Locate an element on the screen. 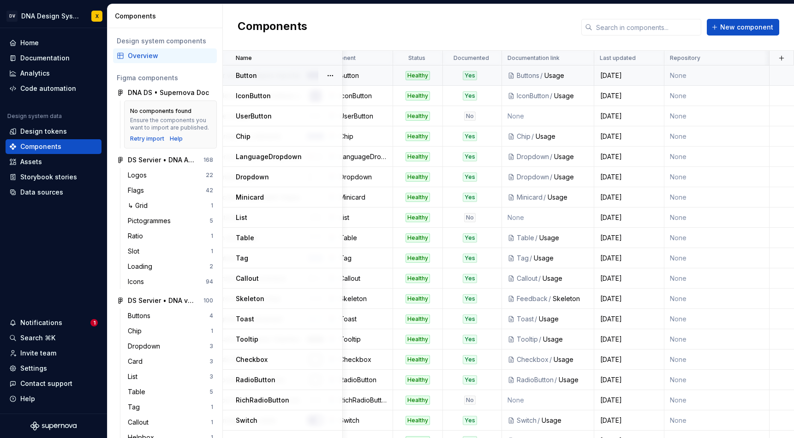 The image size is (794, 438). p: Tag is located at coordinates (242, 258).